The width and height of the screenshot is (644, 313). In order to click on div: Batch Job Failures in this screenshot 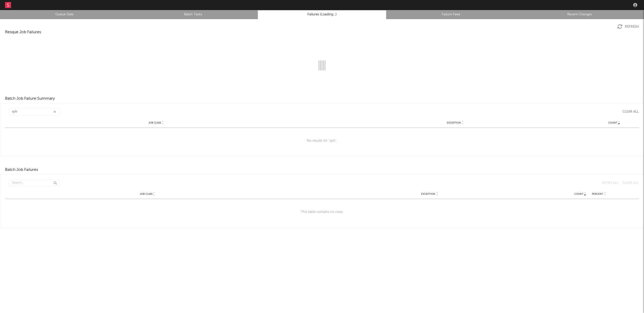, I will do `click(21, 170)`.